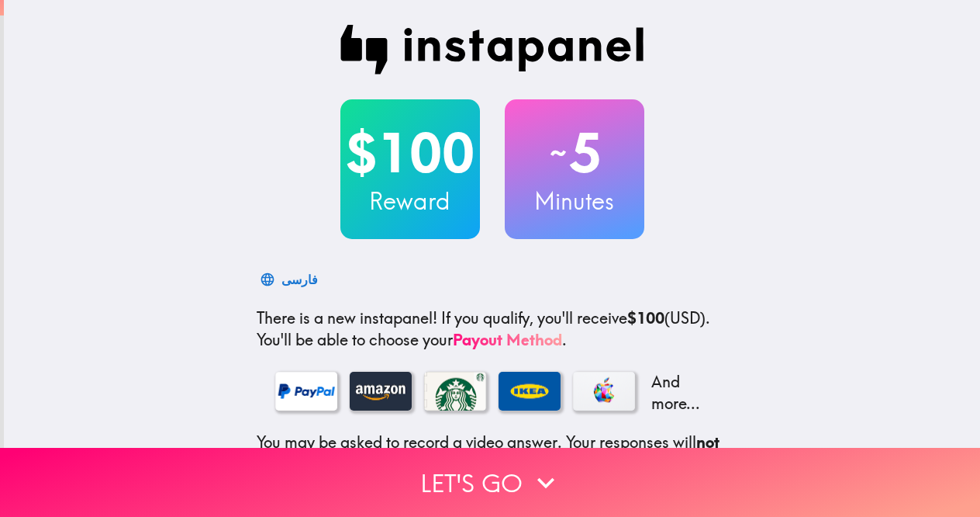  Describe the element at coordinates (346, 317) in the screenshot. I see `span: There is a new instapanel!` at that location.